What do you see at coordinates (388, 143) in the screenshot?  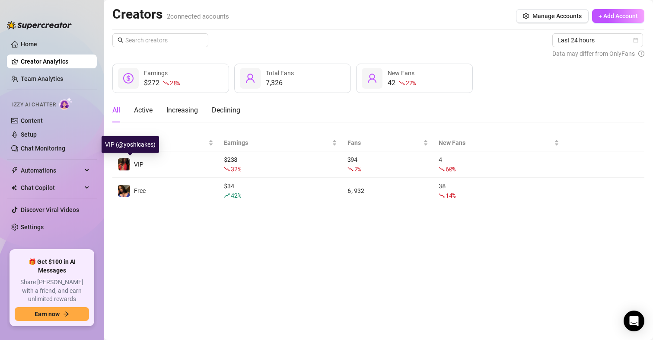 I see `th: Fans` at bounding box center [388, 143].